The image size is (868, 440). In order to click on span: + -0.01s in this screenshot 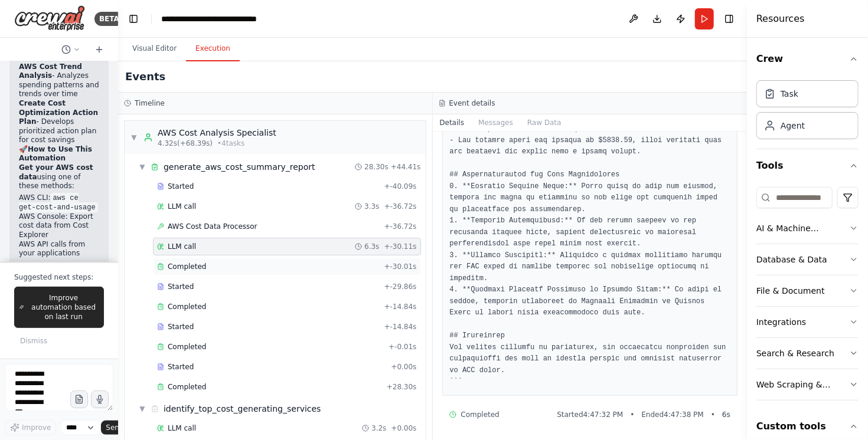, I will do `click(402, 347)`.